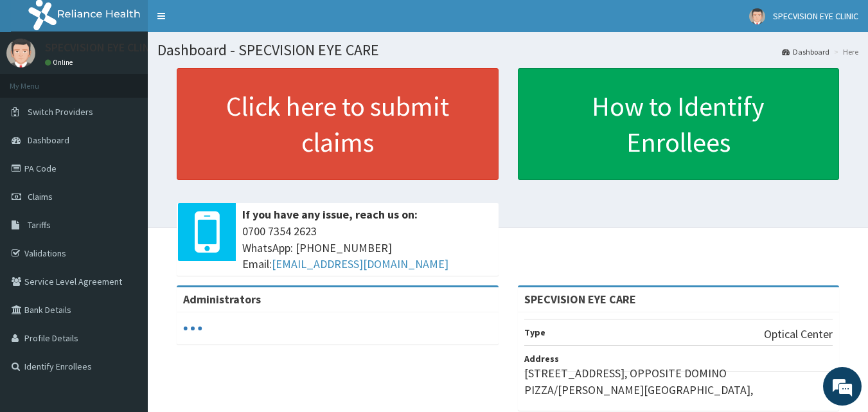 This screenshot has height=412, width=868. What do you see at coordinates (815, 16) in the screenshot?
I see `span: SPECVISION EYE CLINIC` at bounding box center [815, 16].